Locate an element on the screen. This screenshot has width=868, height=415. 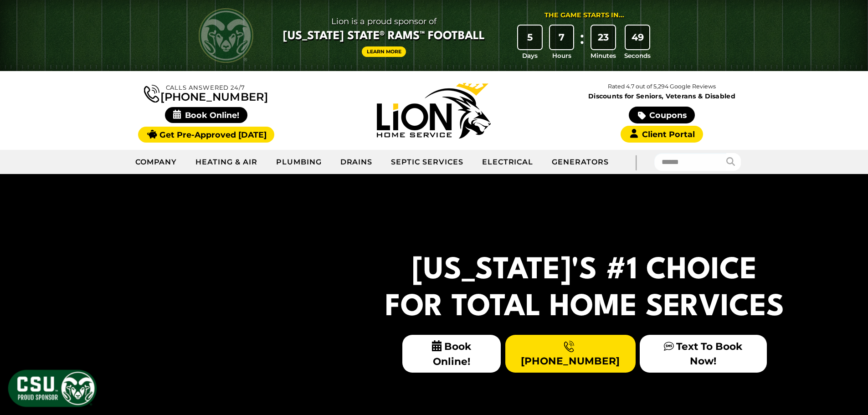
img: CSU Rams logo is located at coordinates (226, 35).